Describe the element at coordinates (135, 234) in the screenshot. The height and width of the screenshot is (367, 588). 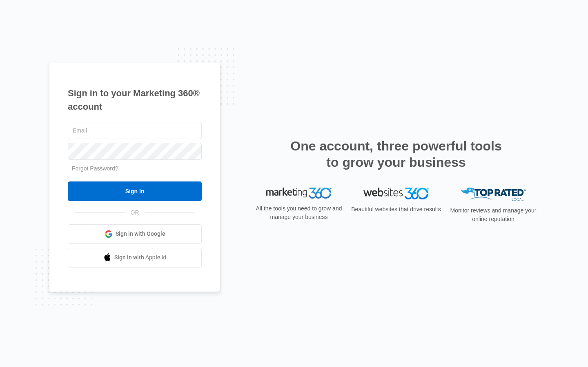
I see `a: Sign in with Google` at that location.